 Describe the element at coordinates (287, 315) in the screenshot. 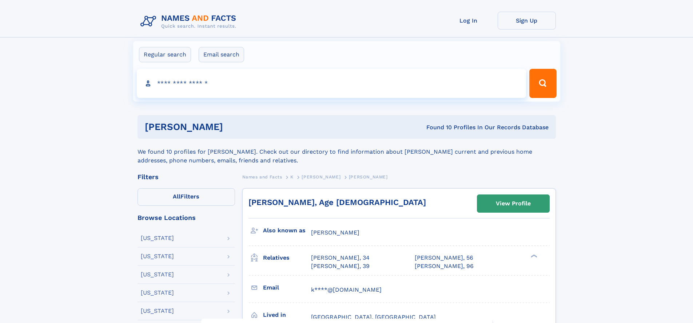

I see `h3: Lived in` at that location.